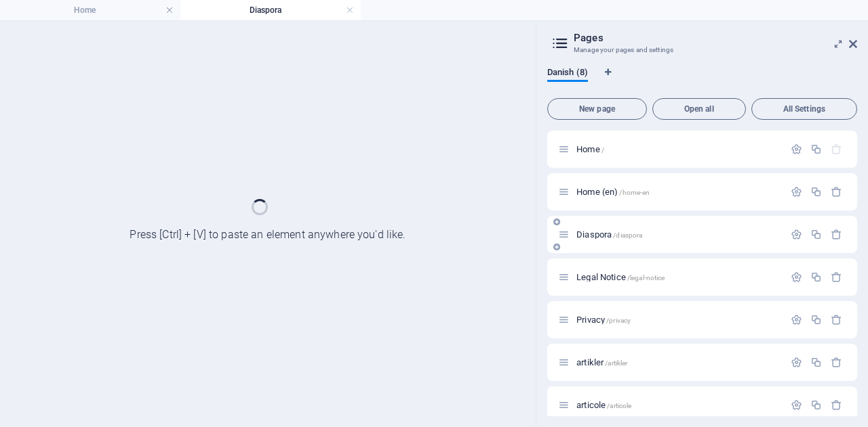 The width and height of the screenshot is (868, 427). I want to click on span: /articole, so click(619, 406).